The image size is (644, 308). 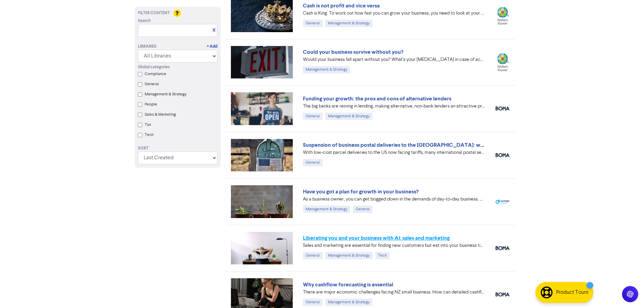 I want to click on div: Filter Content, so click(x=177, y=13).